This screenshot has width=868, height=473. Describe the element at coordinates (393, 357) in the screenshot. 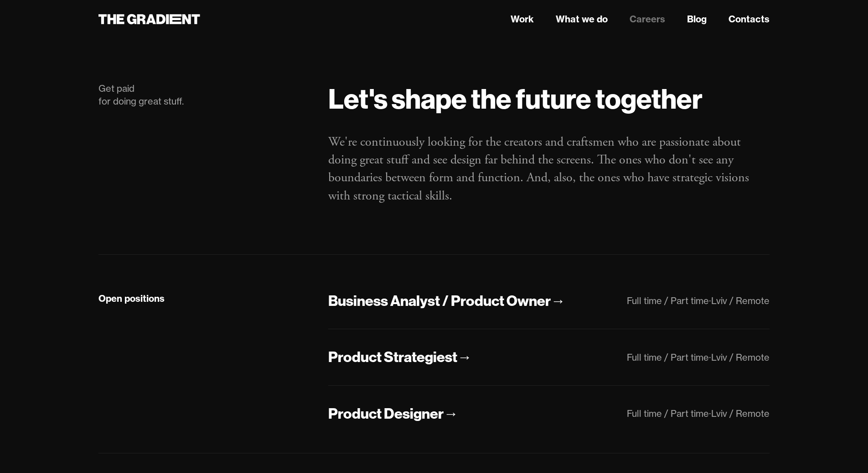

I see `div: Product Strategiest` at that location.